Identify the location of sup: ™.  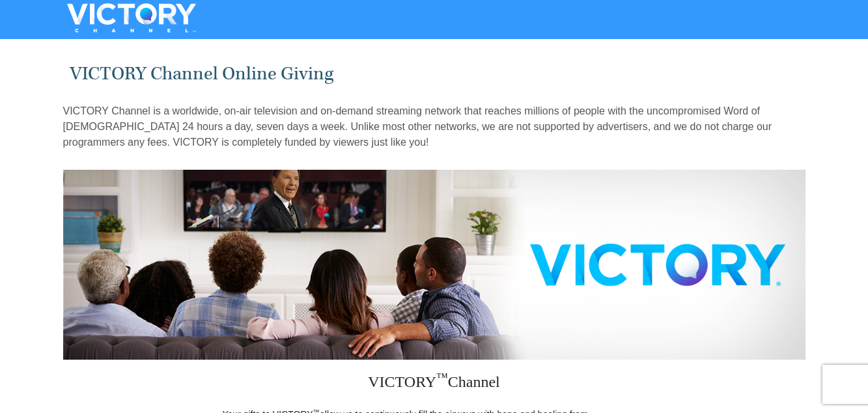
(443, 377).